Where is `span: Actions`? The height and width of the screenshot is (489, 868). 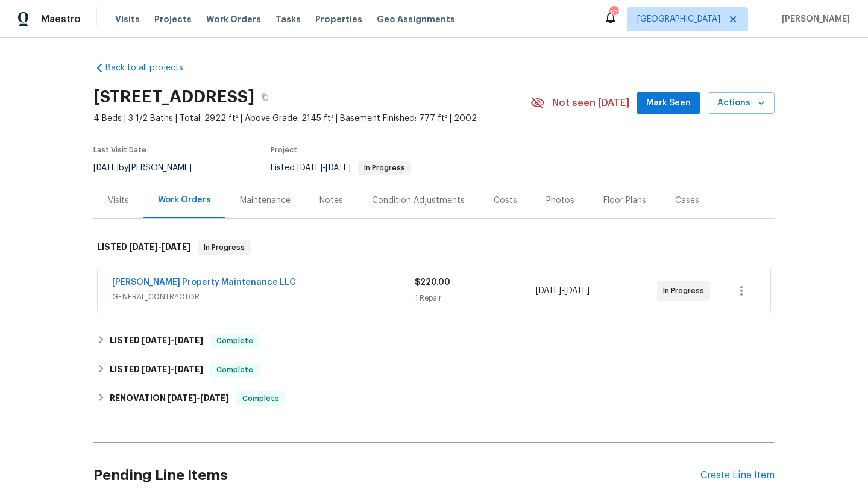
span: Actions is located at coordinates (741, 103).